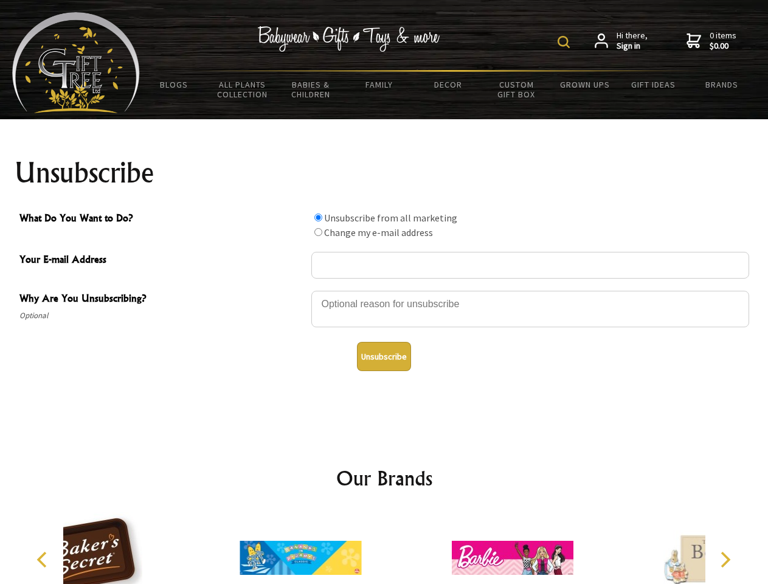 The width and height of the screenshot is (768, 584). What do you see at coordinates (378, 232) in the screenshot?
I see `label: Change my e-mail address` at bounding box center [378, 232].